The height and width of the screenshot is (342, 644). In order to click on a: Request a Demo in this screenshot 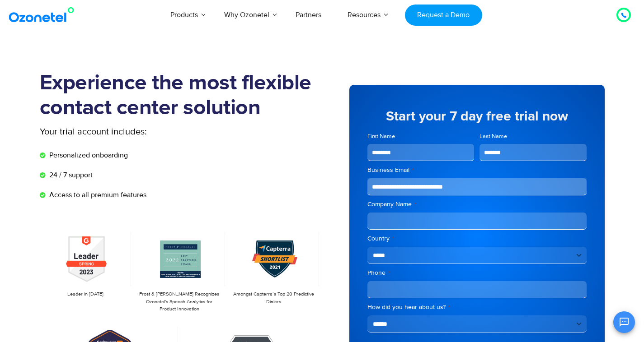, I will do `click(443, 15)`.